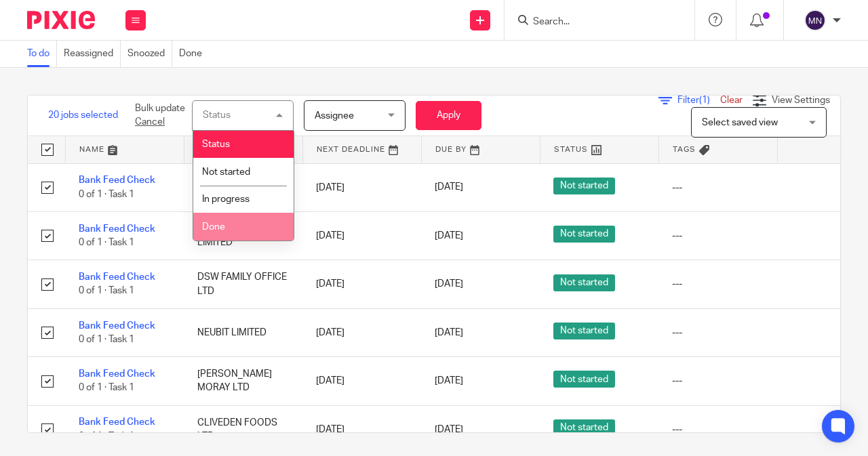 This screenshot has height=456, width=868. I want to click on td: DSW FAMILY OFFICE LTD, so click(243, 284).